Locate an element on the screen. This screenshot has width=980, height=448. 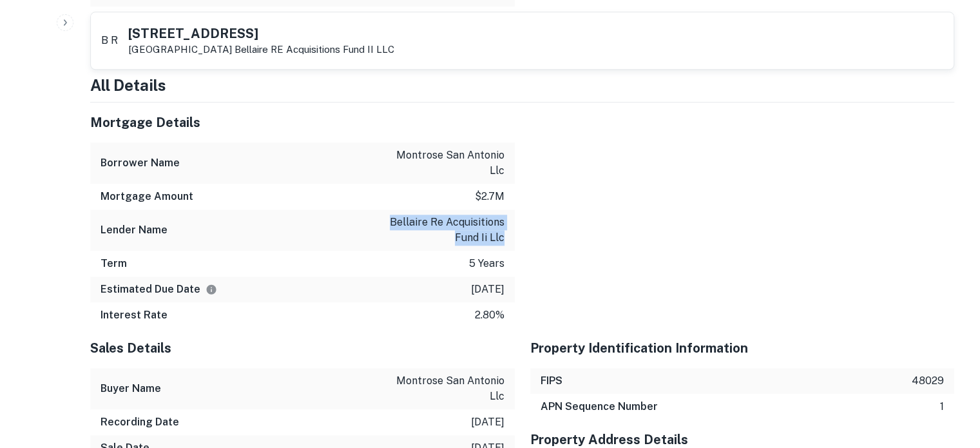
p: $2.7m is located at coordinates (490, 197).